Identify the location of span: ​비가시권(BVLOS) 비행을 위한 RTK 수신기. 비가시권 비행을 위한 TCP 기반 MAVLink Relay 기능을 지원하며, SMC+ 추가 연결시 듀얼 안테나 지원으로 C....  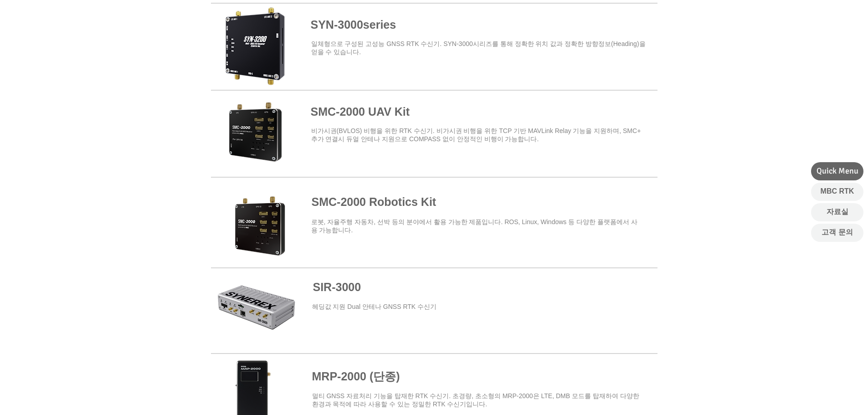
(476, 135).